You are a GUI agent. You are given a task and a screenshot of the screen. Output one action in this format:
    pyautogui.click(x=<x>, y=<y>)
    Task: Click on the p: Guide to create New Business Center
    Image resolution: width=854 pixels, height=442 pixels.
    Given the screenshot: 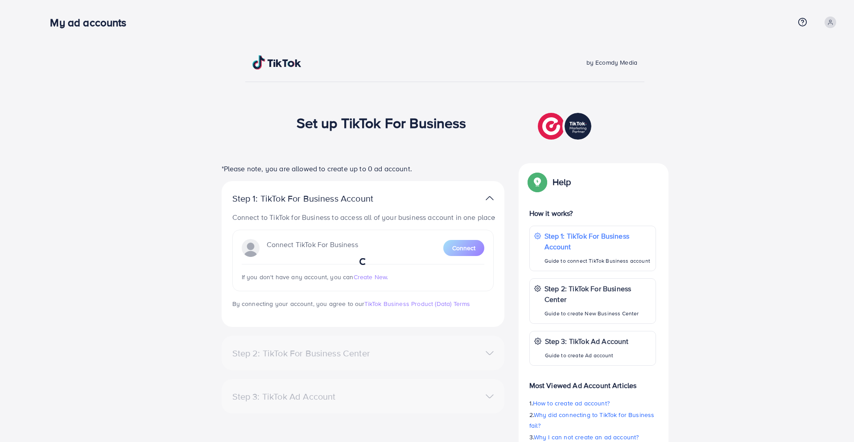 What is the action you would take?
    pyautogui.click(x=598, y=314)
    